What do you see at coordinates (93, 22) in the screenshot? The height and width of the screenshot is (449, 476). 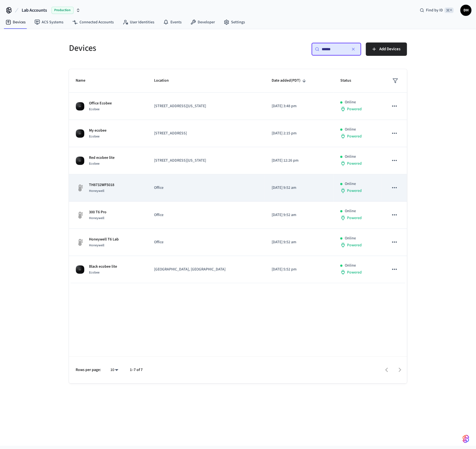 I see `a: Connected Accounts` at bounding box center [93, 22].